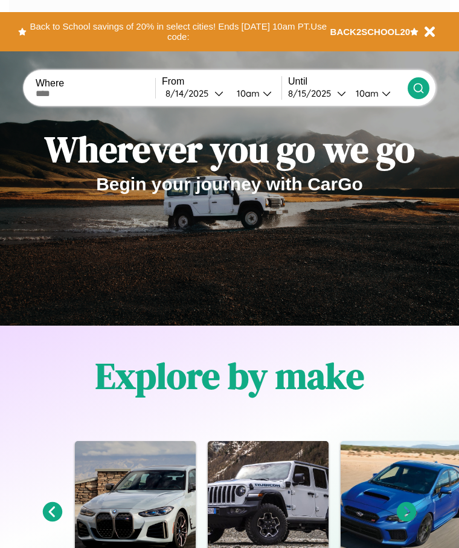 The height and width of the screenshot is (548, 459). Describe the element at coordinates (222, 81) in the screenshot. I see `label: From` at that location.